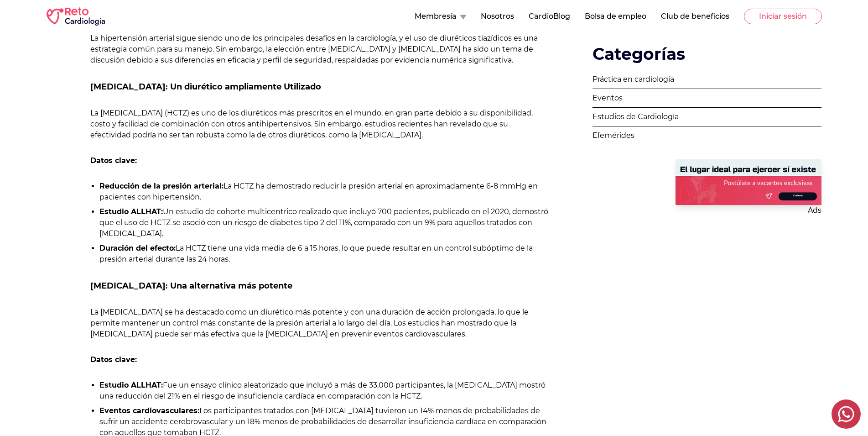  Describe the element at coordinates (549, 16) in the screenshot. I see `button: CardioBlog` at that location.